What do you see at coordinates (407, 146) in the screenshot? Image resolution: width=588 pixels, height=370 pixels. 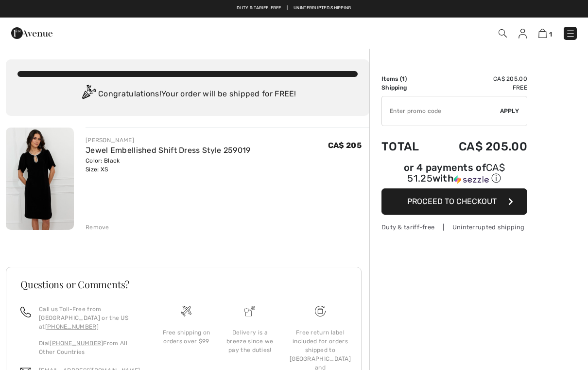 I see `td: Total` at bounding box center [407, 146].